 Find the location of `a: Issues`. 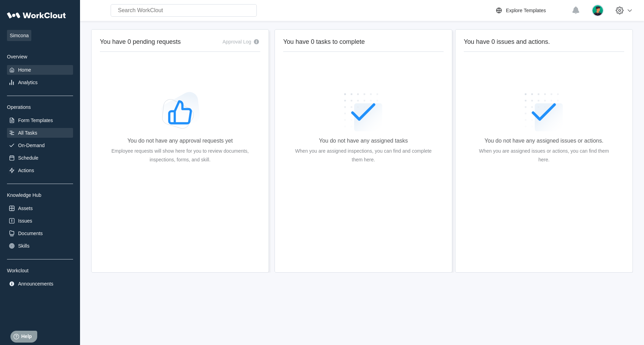

a: Issues is located at coordinates (40, 221).